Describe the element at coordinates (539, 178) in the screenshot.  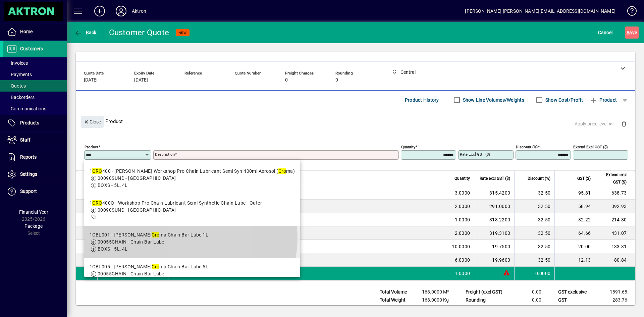
I see `span: Discount (%)` at that location.